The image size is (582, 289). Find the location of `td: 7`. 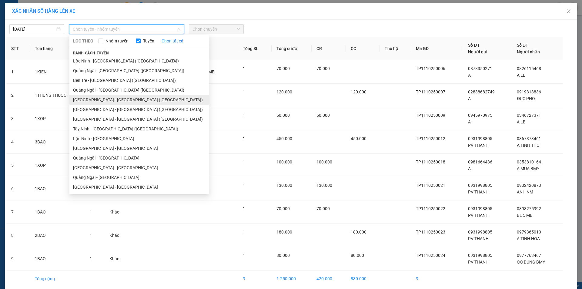

td: 7 is located at coordinates (18, 212).